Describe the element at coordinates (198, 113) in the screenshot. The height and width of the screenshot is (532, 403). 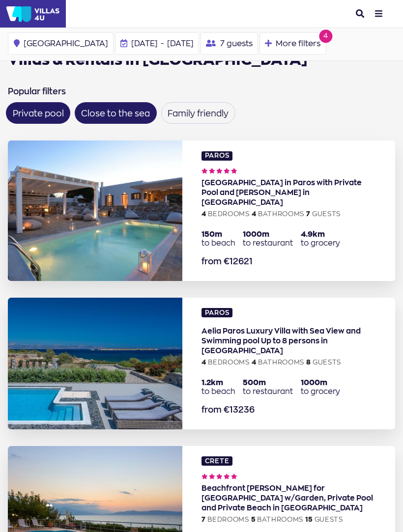
I see `label: Family friendly` at that location.